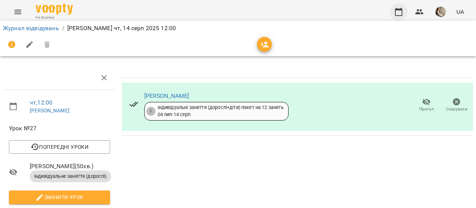 The height and width of the screenshot is (208, 476). What do you see at coordinates (41, 102) in the screenshot?
I see `a: чт , 12:00` at bounding box center [41, 102].